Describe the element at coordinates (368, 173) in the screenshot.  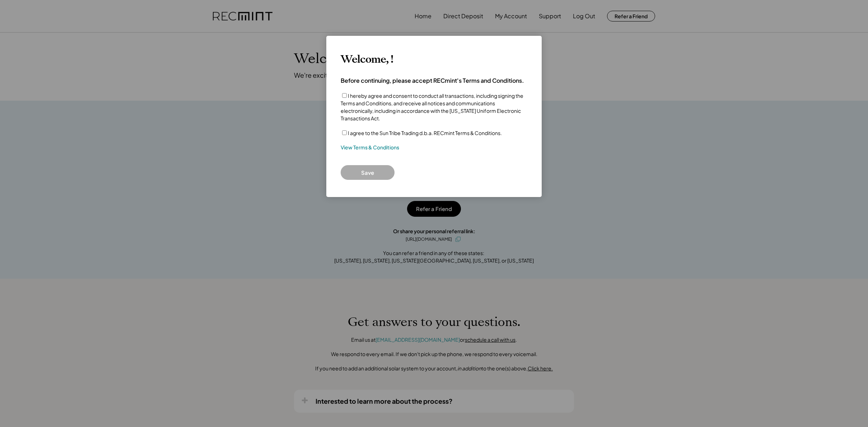
I see `button: Save` at that location.